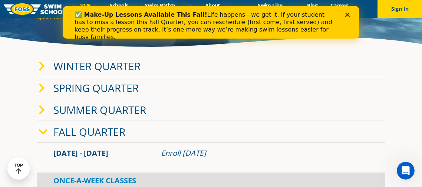 The height and width of the screenshot is (187, 422). Describe the element at coordinates (160, 9) in the screenshot. I see `a: Swim Path® Program` at that location.